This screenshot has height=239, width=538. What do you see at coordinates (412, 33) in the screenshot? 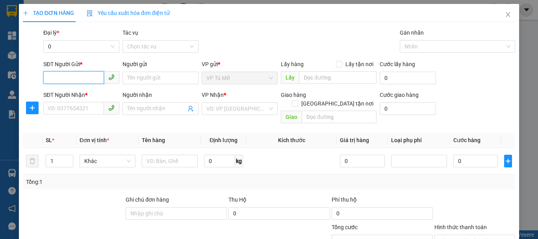
I see `label: Gán nhãn` at bounding box center [412, 33].